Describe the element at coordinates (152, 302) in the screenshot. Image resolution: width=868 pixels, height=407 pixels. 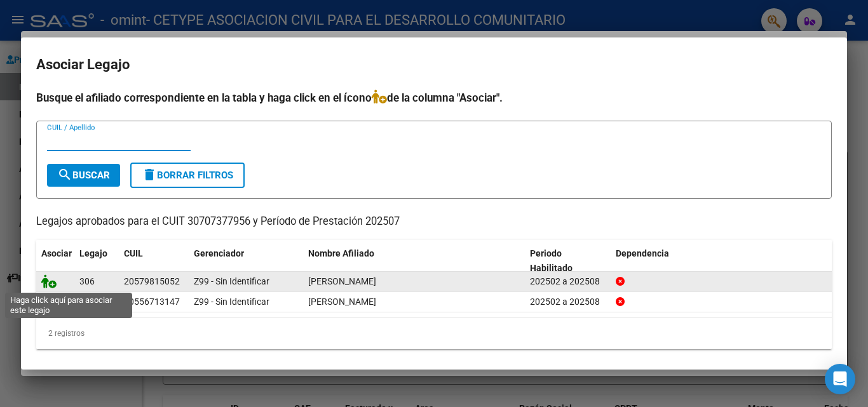
I see `div: 20556713147` at that location.